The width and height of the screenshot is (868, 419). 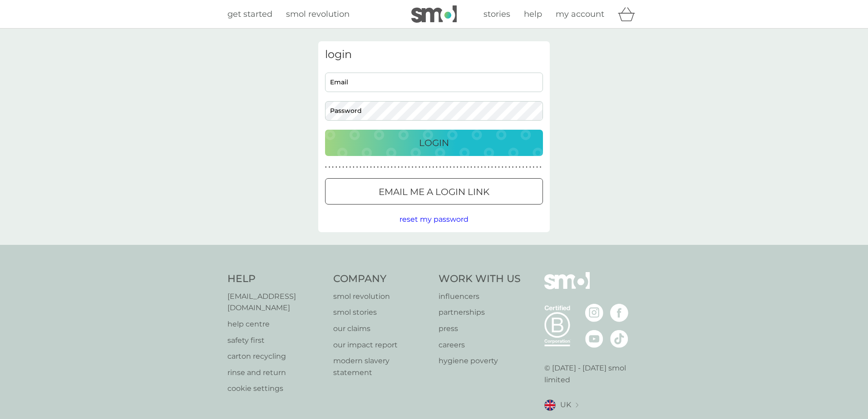 What do you see at coordinates (276, 389) in the screenshot?
I see `a: cookie settings` at bounding box center [276, 389].